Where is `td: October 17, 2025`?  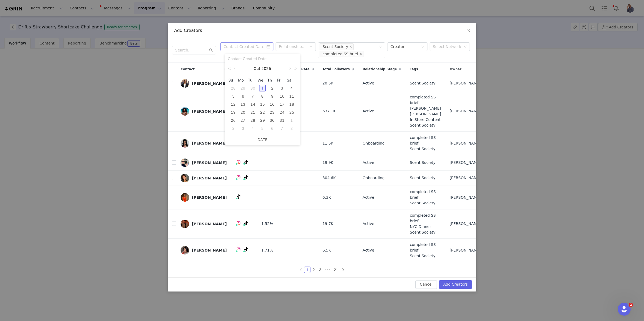
td: October 17, 2025 is located at coordinates (281, 105).